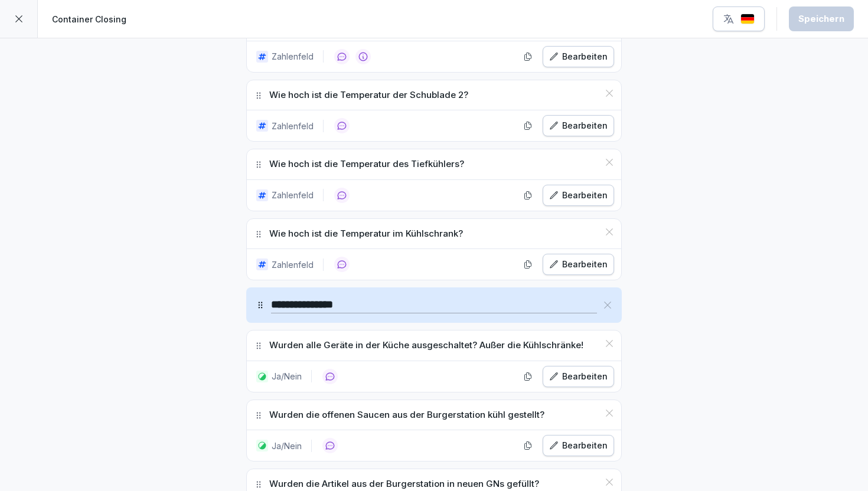 The width and height of the screenshot is (868, 491). I want to click on p: Wie hoch ist die Temperatur des Tiefkühlers?, so click(367, 164).